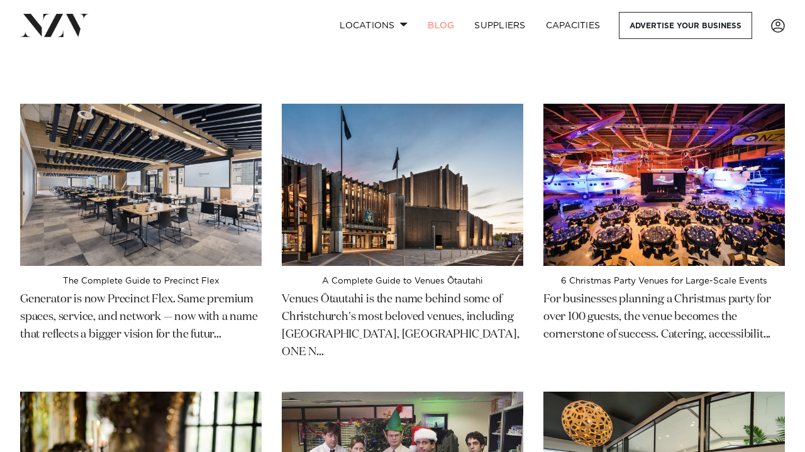  Describe the element at coordinates (141, 315) in the screenshot. I see `p: Generator is now Precinct Flex. Same premium spaces, service, and network — now with a name that ...` at that location.